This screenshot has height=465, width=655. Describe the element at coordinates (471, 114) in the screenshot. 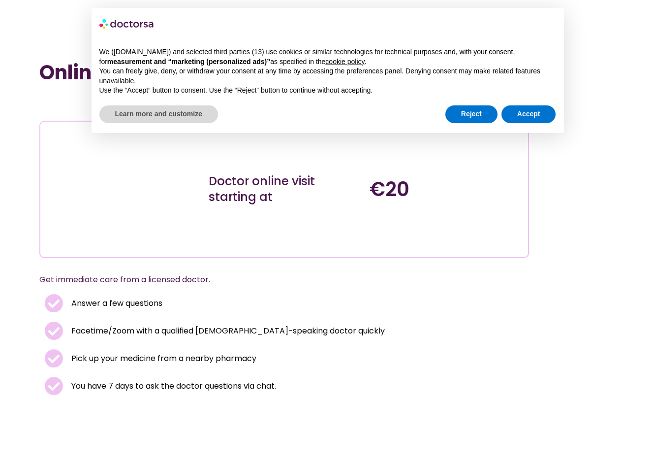

I see `button: Reject` at that location.